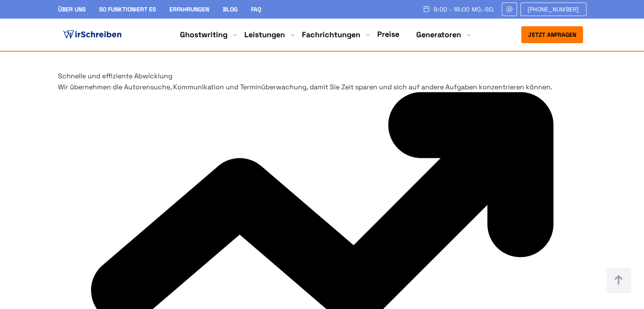  I want to click on img: logo ghostwriter-österreich, so click(92, 34).